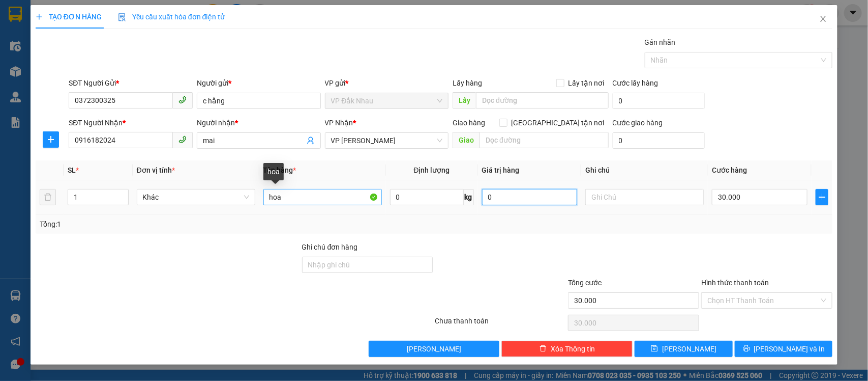  I want to click on span: Giá trị hàng, so click(501, 170).